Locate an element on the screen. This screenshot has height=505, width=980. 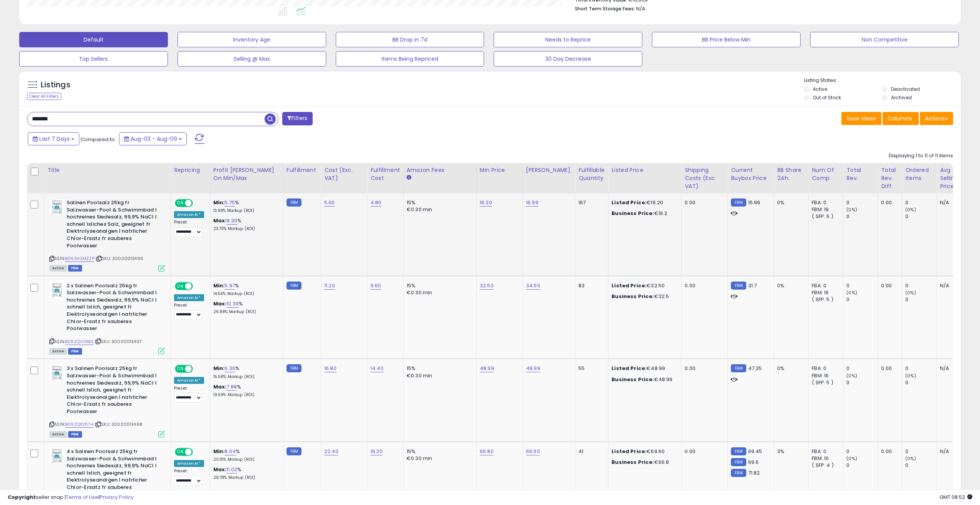
a: B092QVV8BS is located at coordinates (80, 342).